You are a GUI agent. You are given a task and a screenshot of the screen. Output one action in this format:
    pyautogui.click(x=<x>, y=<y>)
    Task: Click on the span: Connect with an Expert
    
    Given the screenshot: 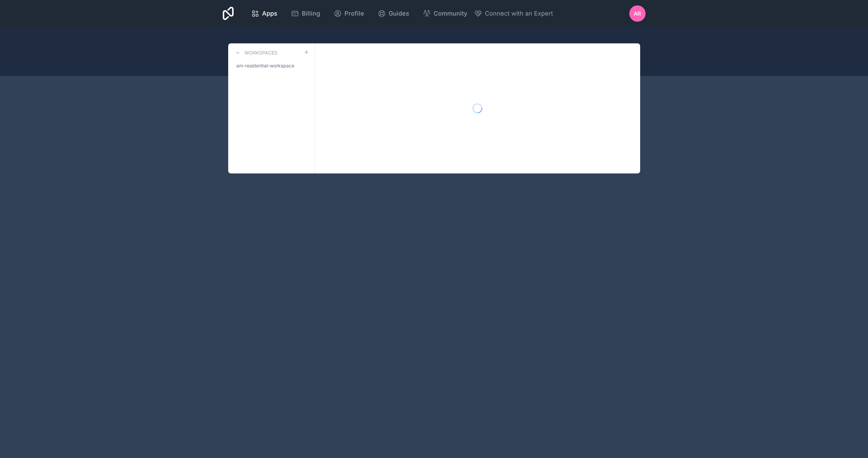 What is the action you would take?
    pyautogui.click(x=519, y=13)
    